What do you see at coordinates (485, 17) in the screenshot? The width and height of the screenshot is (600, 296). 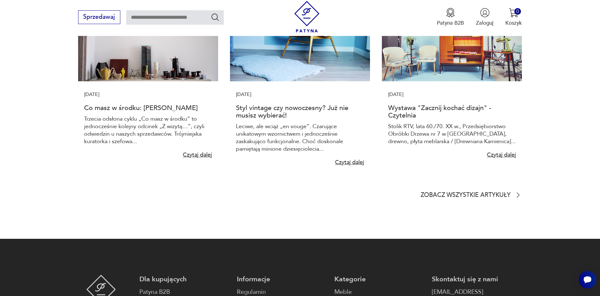 I see `button: Zaloguj` at bounding box center [485, 17].